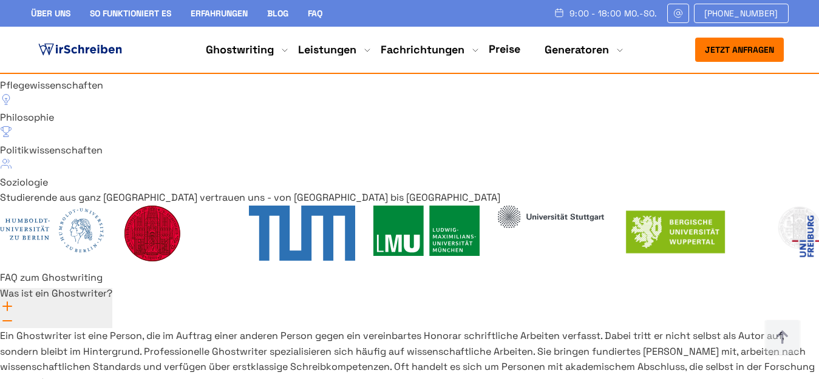  What do you see at coordinates (277, 13) in the screenshot?
I see `a: Blog` at bounding box center [277, 13].